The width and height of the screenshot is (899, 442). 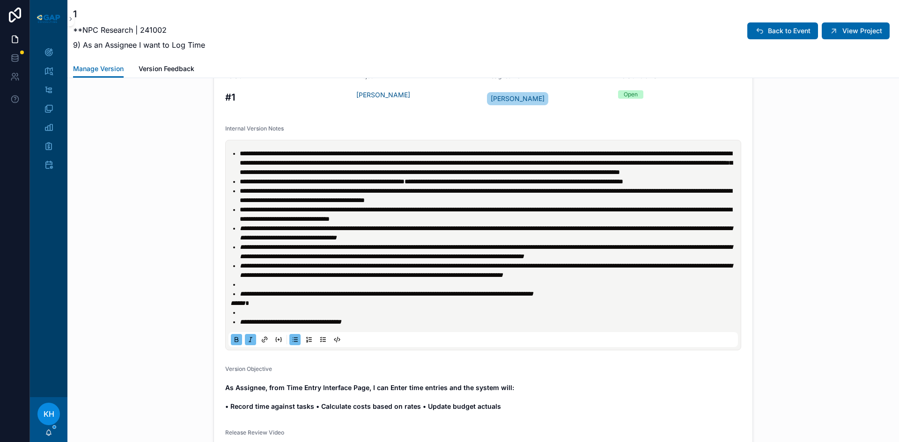 I want to click on span: Version Objective, so click(x=249, y=369).